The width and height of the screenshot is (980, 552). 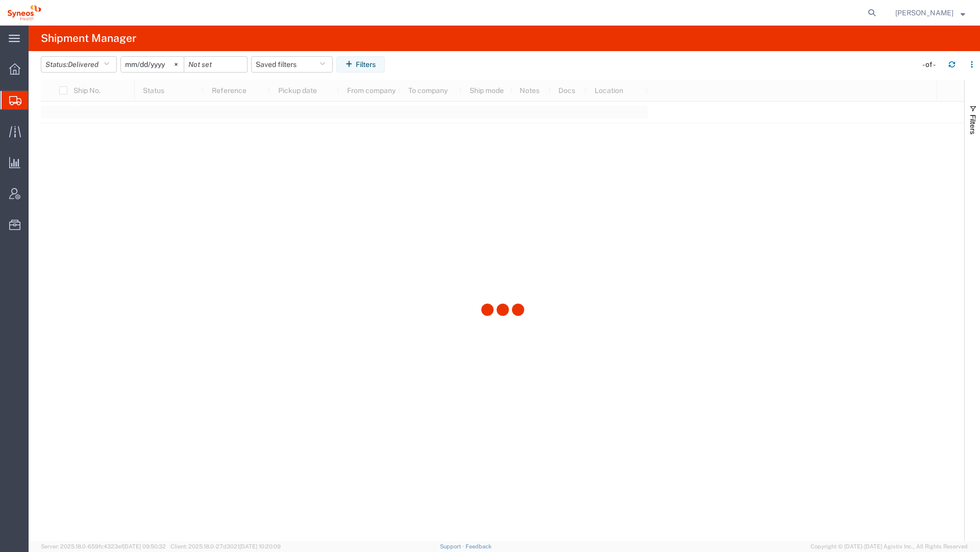 I want to click on span: Carlton Platt, so click(x=925, y=13).